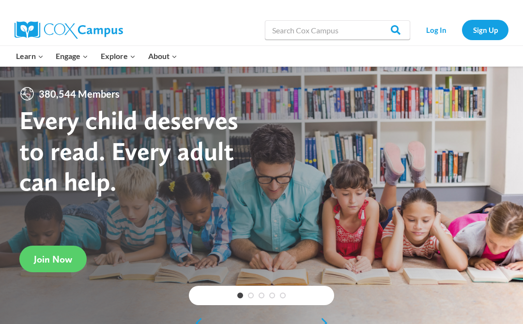 Image resolution: width=523 pixels, height=324 pixels. What do you see at coordinates (30, 56) in the screenshot?
I see `span: Learn` at bounding box center [30, 56].